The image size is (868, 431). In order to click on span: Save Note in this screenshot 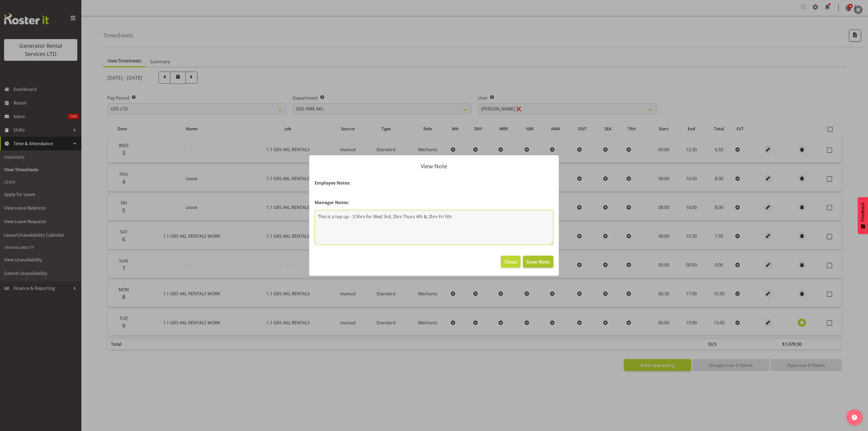, I will do `click(538, 262)`.